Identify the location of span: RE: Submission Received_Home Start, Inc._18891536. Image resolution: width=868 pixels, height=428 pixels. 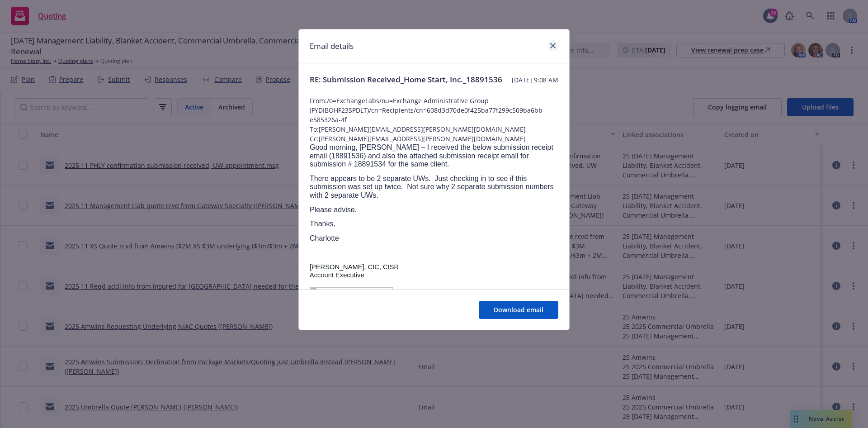
(406, 80).